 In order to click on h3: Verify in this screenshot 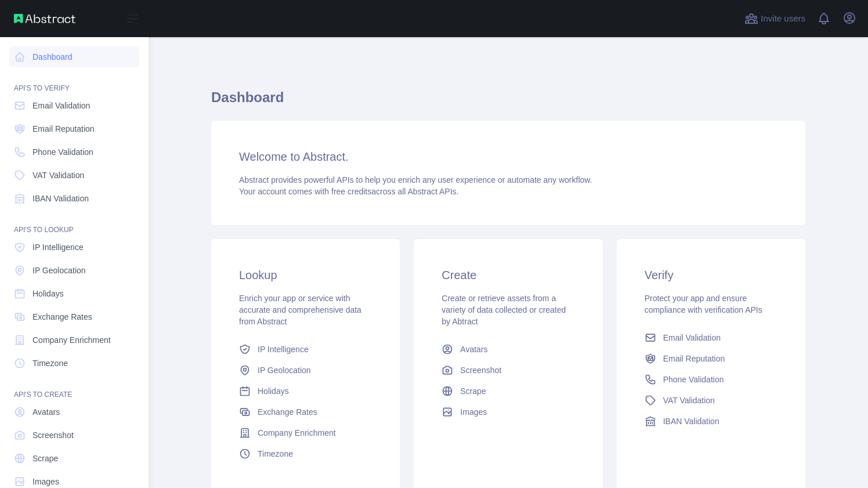, I will do `click(711, 275)`.